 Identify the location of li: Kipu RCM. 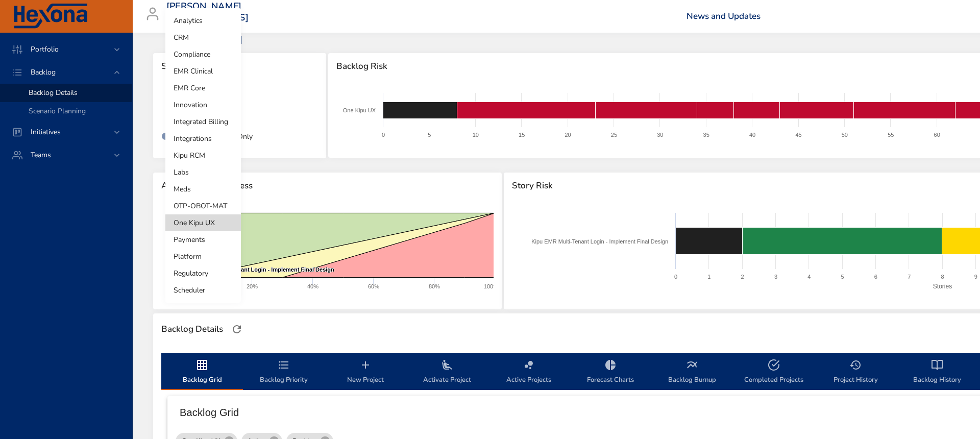
(203, 155).